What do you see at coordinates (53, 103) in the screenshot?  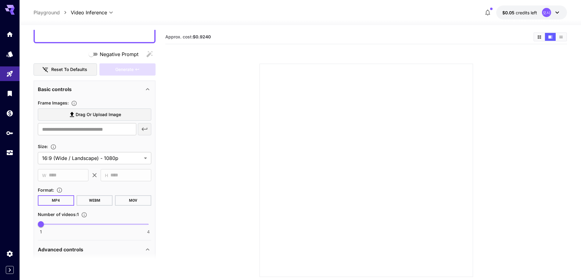 I see `span: Frame Images :` at bounding box center [53, 103].